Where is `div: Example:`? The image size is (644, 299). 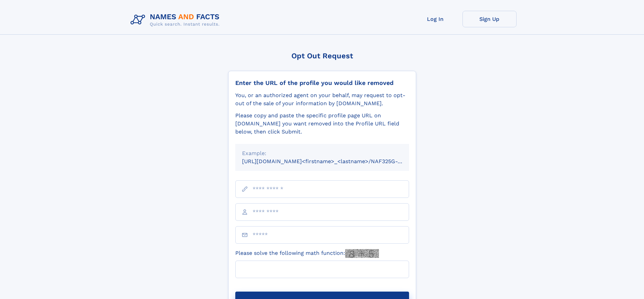
div: Example: is located at coordinates (322, 154).